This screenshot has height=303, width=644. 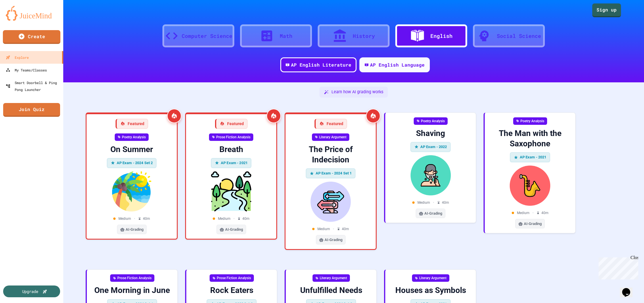 What do you see at coordinates (519, 36) in the screenshot?
I see `div: Social Science` at bounding box center [519, 36].